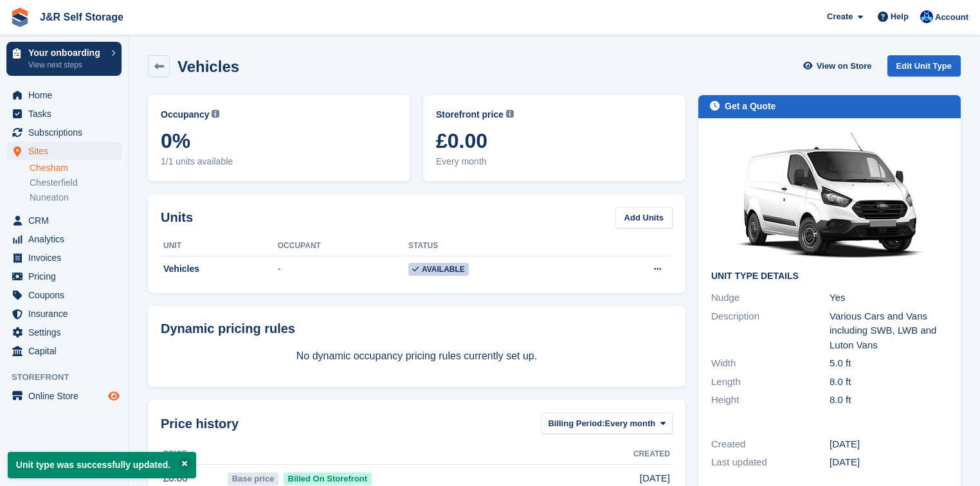  What do you see at coordinates (750, 106) in the screenshot?
I see `div: Get a Quote` at bounding box center [750, 106].